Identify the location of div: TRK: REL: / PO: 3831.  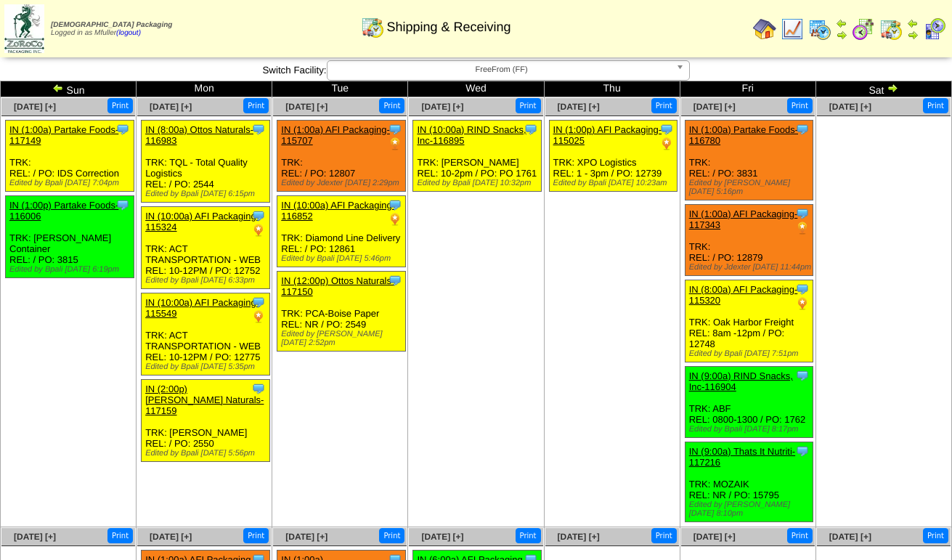
(748, 161).